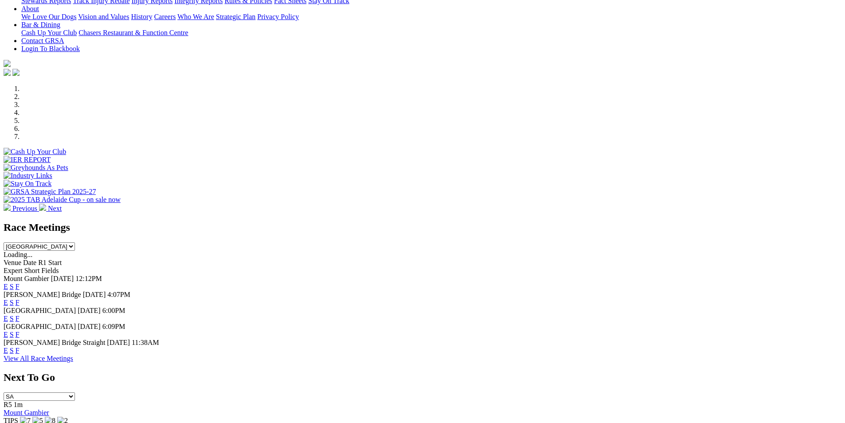 This screenshot has width=845, height=423. I want to click on a: Previous, so click(21, 208).